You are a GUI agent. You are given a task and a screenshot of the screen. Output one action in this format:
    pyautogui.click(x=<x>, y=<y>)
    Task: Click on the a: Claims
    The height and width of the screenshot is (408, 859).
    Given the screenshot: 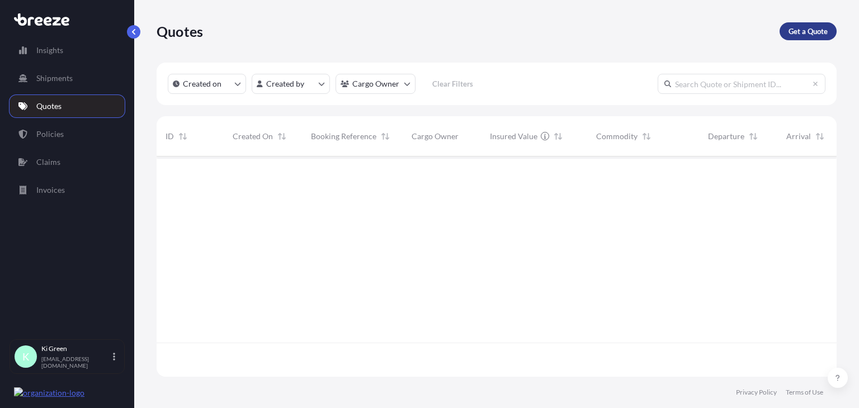 What is the action you would take?
    pyautogui.click(x=67, y=162)
    